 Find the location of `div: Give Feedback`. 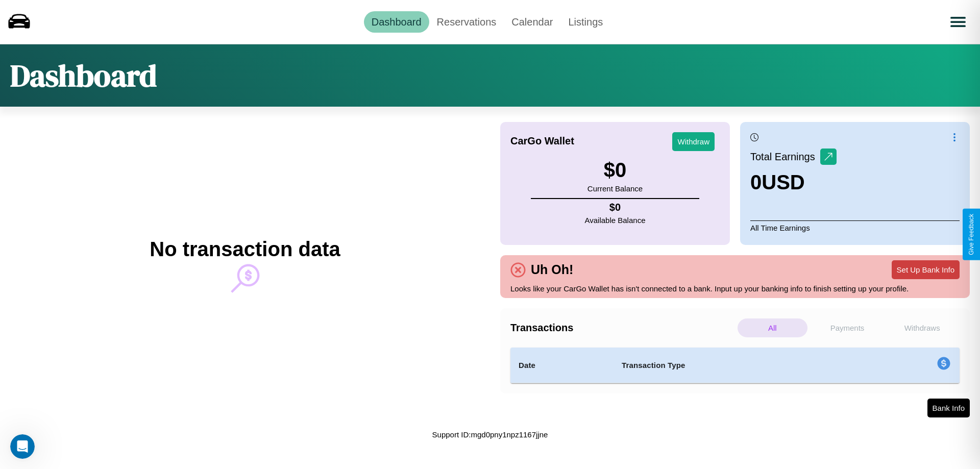

div: Give Feedback is located at coordinates (971, 234).